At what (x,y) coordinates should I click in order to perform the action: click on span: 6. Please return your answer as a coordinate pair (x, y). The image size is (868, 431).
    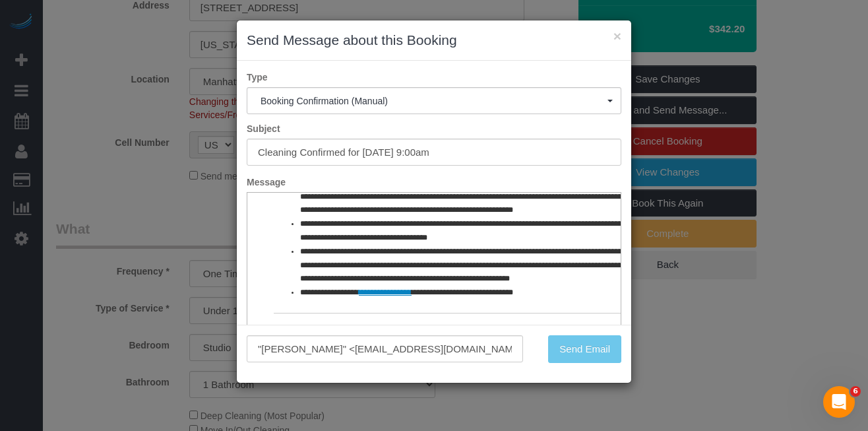
    Looking at the image, I should click on (855, 392).